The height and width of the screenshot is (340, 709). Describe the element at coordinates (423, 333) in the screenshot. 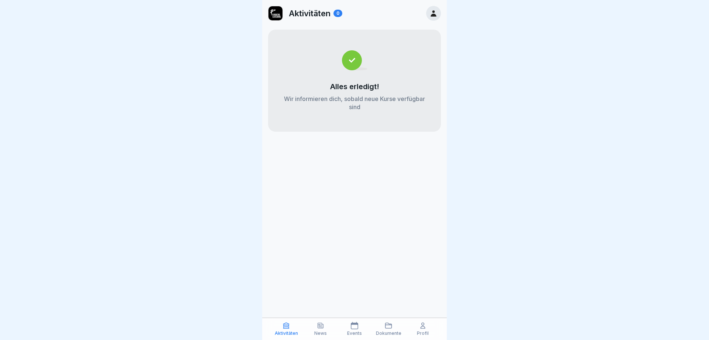

I see `p: Profil` at that location.